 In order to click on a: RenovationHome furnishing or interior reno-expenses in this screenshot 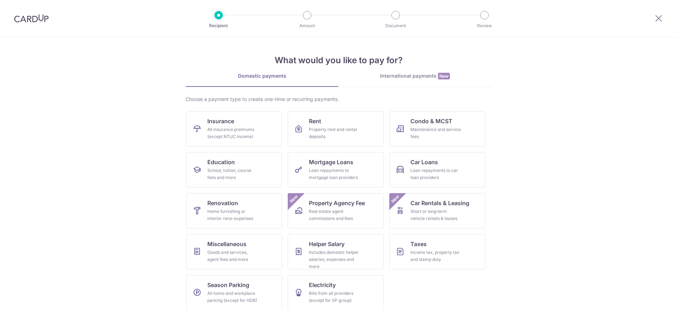, I will do `click(234, 211)`.